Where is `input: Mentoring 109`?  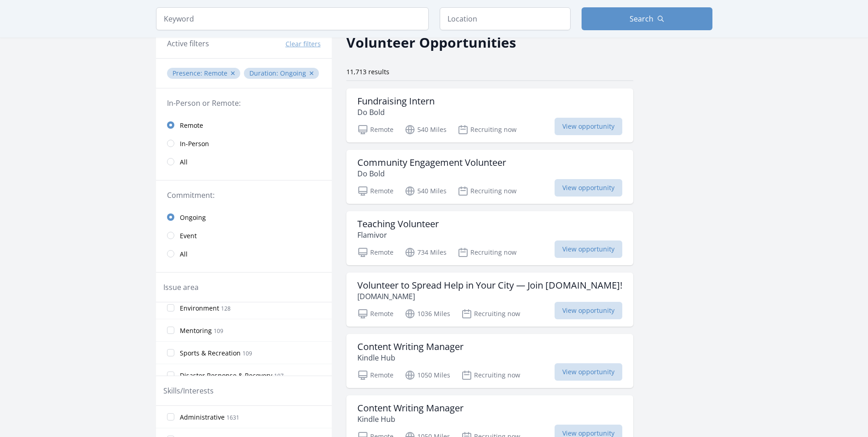 input: Mentoring 109 is located at coordinates (171, 330).